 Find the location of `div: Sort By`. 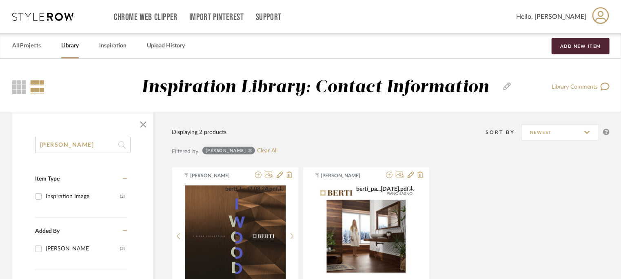

div: Sort By is located at coordinates (504, 132).